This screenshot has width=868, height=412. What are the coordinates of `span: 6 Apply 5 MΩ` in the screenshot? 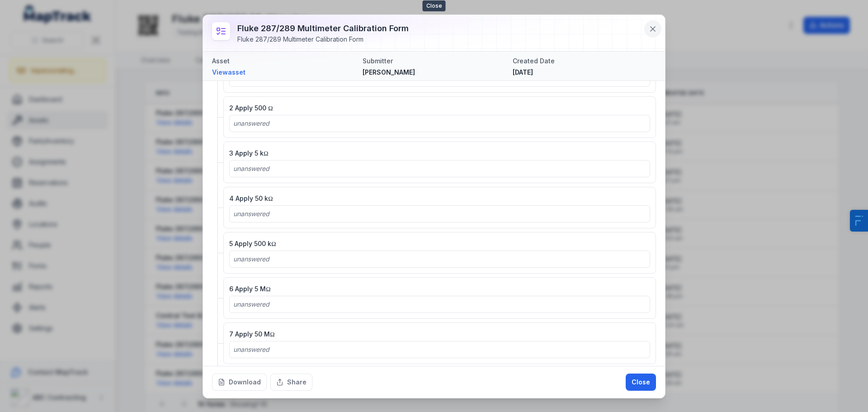 It's located at (250, 289).